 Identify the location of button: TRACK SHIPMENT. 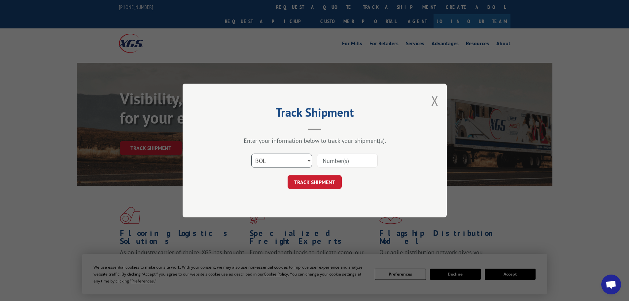
(315, 182).